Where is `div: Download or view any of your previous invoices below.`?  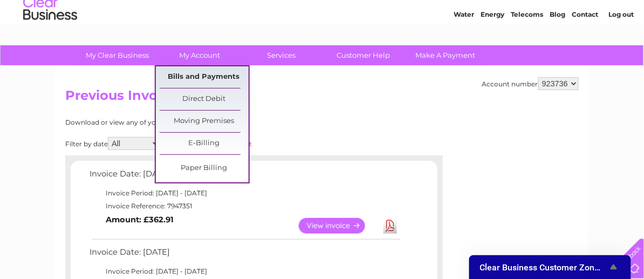 div: Download or view any of your previous invoices below. is located at coordinates (206, 123).